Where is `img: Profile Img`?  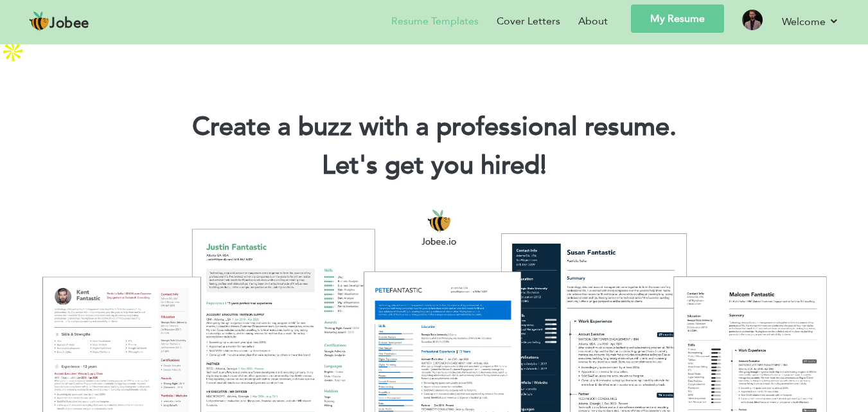 img: Profile Img is located at coordinates (753, 20).